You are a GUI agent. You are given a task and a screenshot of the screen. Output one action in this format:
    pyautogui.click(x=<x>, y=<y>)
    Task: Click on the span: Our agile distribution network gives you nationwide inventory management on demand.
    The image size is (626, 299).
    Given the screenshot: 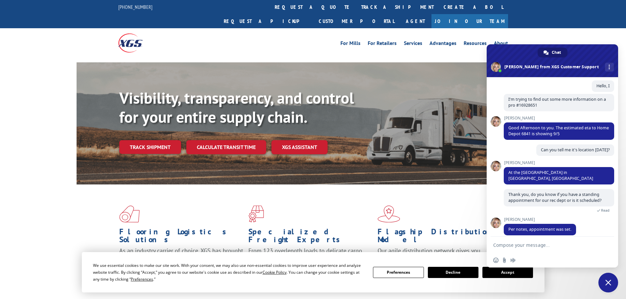 What is the action you would take?
    pyautogui.click(x=438, y=255)
    